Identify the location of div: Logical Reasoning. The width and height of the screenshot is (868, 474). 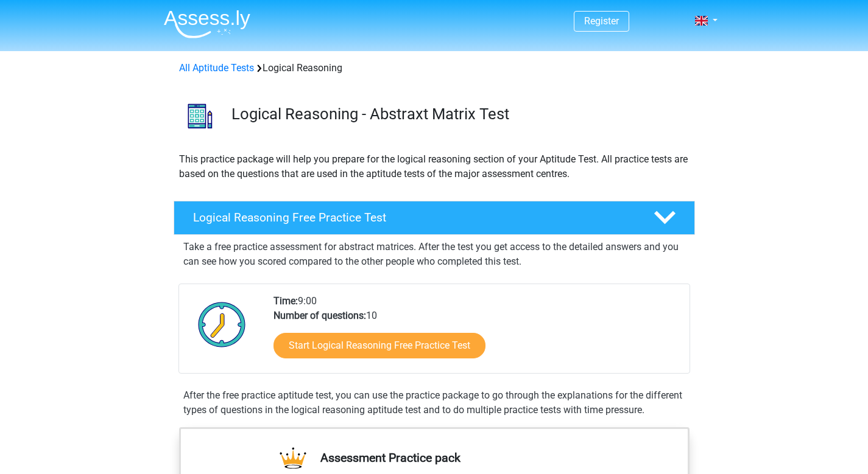
(434, 68).